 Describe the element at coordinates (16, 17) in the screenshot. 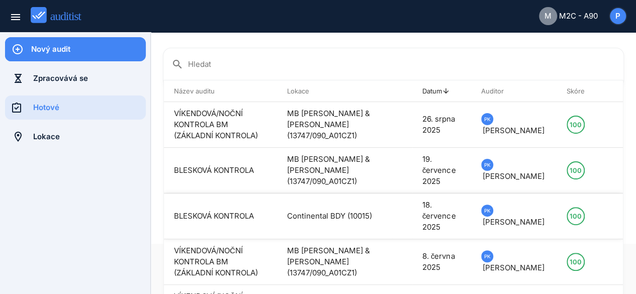

I see `i: menu` at that location.